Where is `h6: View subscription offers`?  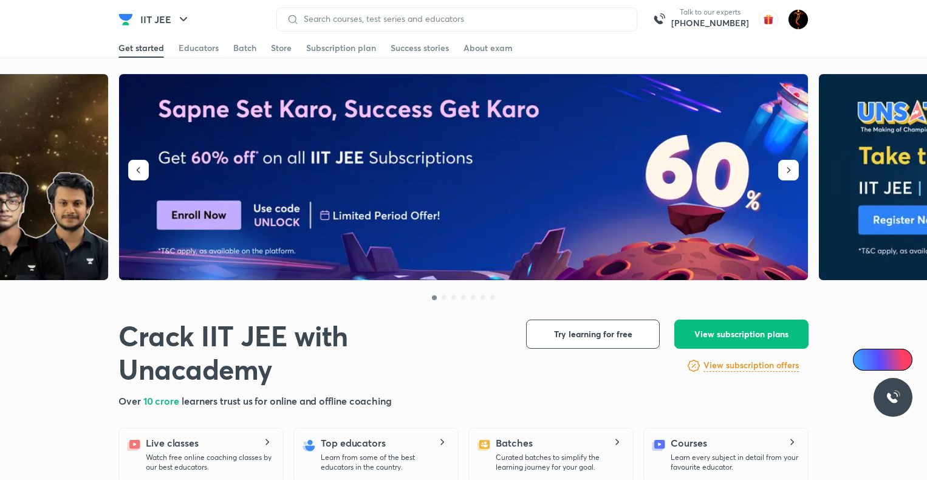
h6: View subscription offers is located at coordinates (751, 365).